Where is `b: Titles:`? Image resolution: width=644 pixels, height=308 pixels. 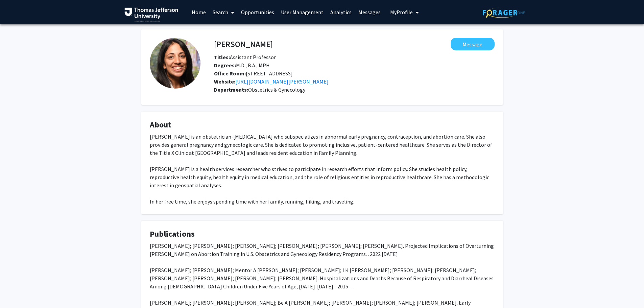
b: Titles: is located at coordinates (222, 57).